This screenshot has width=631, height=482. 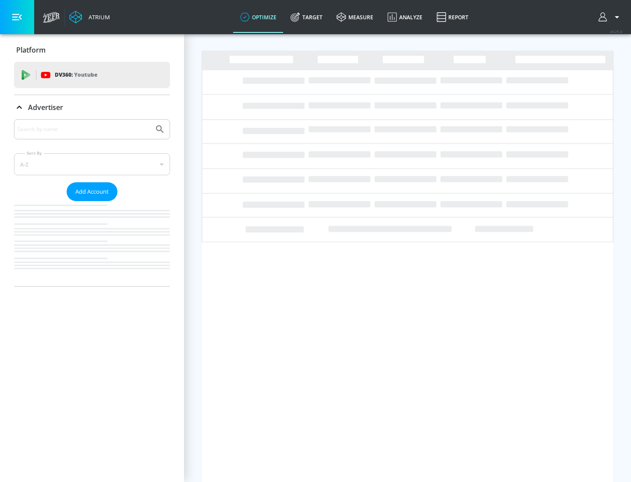 I want to click on span: Add Account, so click(x=92, y=192).